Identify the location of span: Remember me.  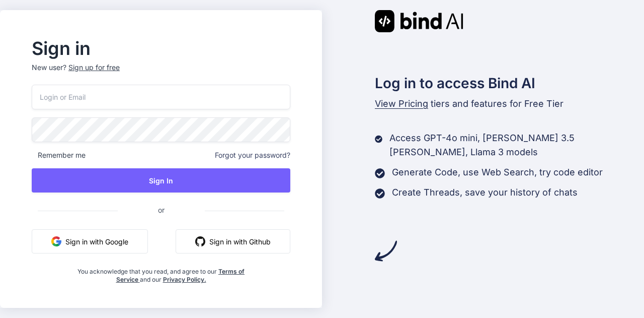
(58, 156).